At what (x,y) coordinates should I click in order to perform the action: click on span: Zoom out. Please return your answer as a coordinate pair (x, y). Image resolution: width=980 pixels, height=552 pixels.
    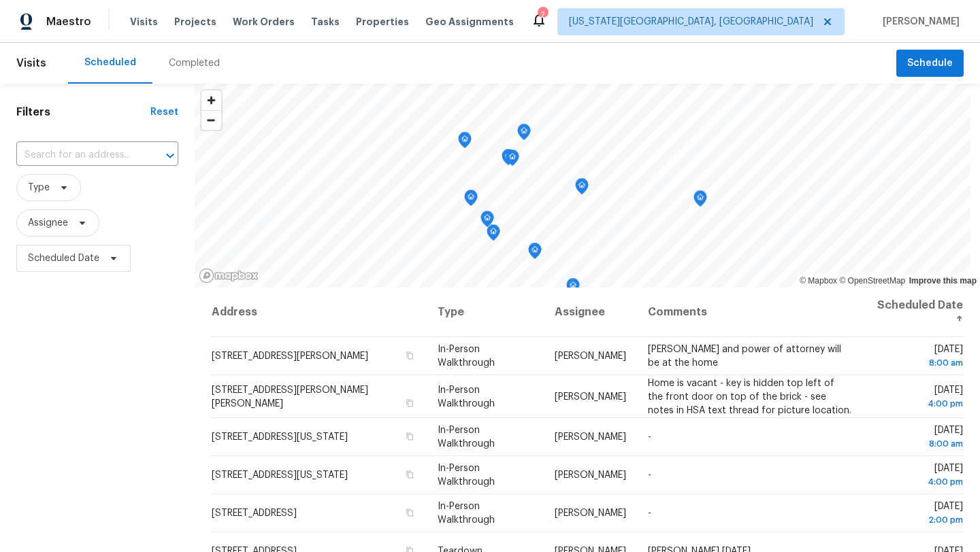
    Looking at the image, I should click on (210, 120).